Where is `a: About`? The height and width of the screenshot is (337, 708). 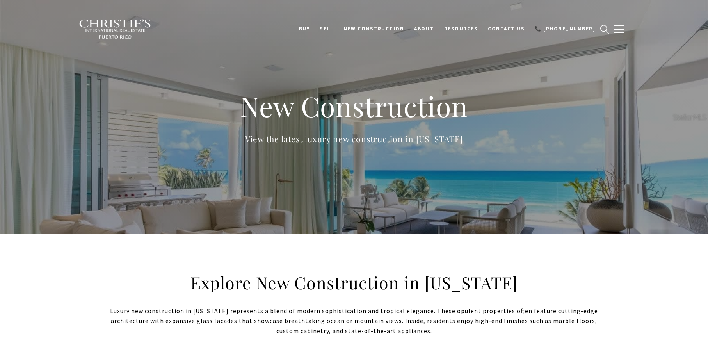 a: About is located at coordinates (424, 29).